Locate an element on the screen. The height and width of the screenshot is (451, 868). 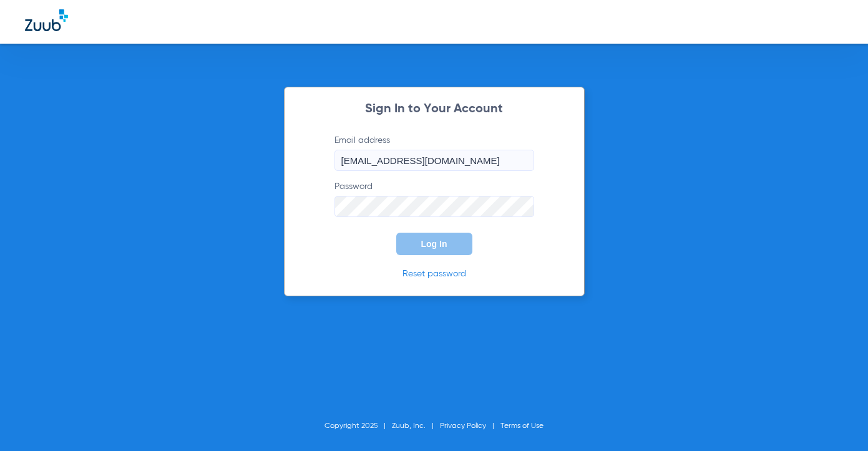
a: Privacy Policy is located at coordinates (463, 426).